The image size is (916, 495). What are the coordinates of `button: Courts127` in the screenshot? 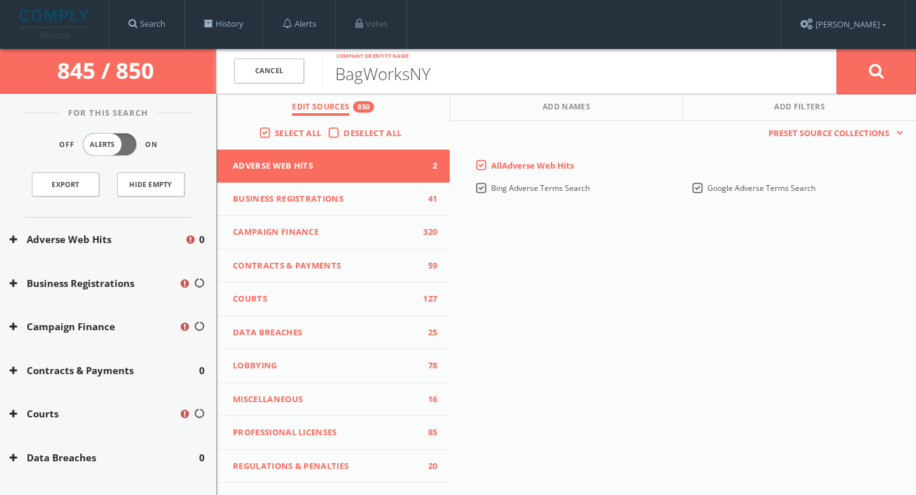 It's located at (333, 299).